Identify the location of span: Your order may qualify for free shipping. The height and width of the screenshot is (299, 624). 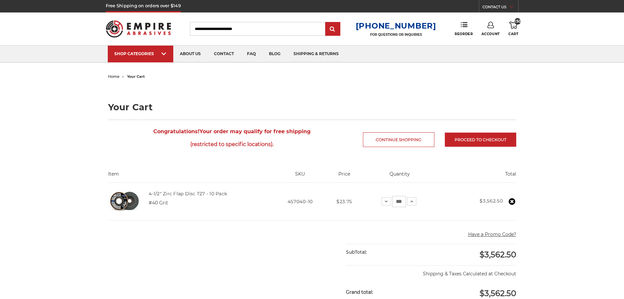
(232, 138).